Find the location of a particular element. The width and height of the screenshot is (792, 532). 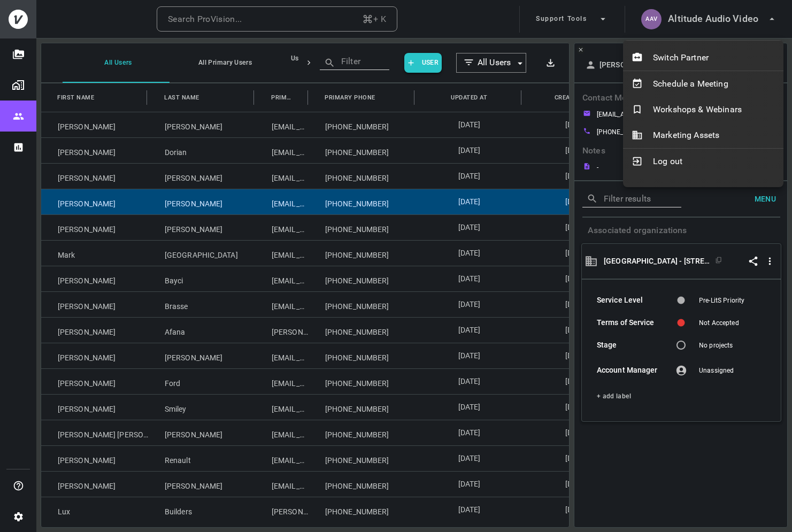

span: Schedule a Meeting is located at coordinates (714, 83).